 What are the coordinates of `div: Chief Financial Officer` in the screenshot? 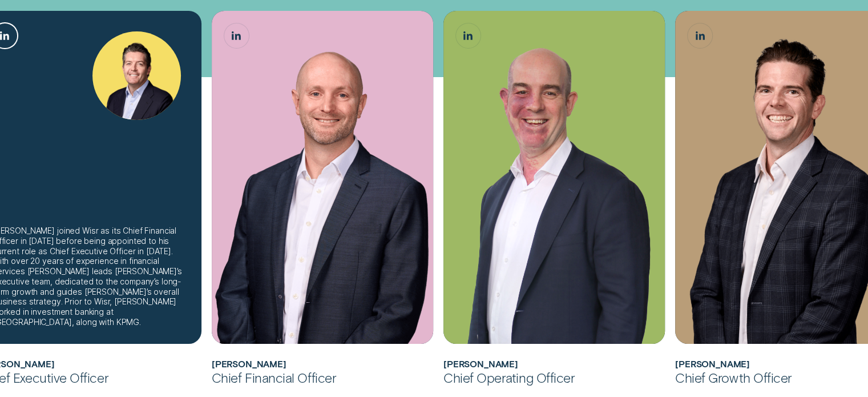 It's located at (322, 378).